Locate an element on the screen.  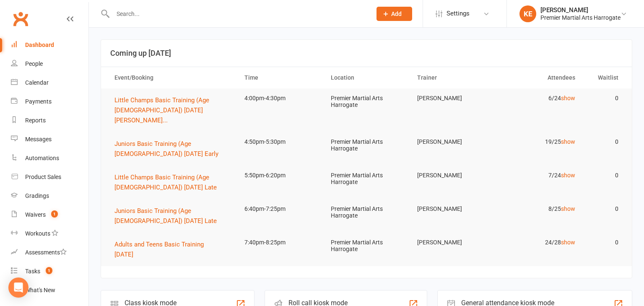
td: 5:50pm-6:20pm is located at coordinates (280, 175).